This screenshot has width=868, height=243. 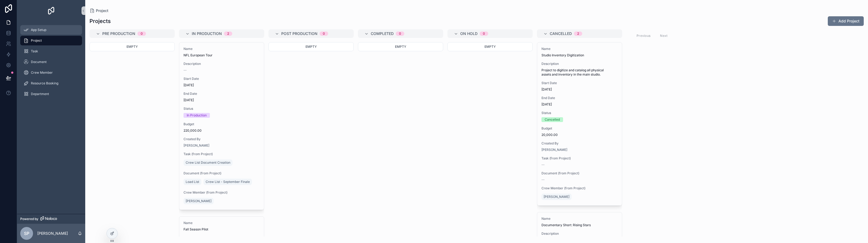 What do you see at coordinates (221, 130) in the screenshot?
I see `span: 220,000.00` at bounding box center [221, 130].